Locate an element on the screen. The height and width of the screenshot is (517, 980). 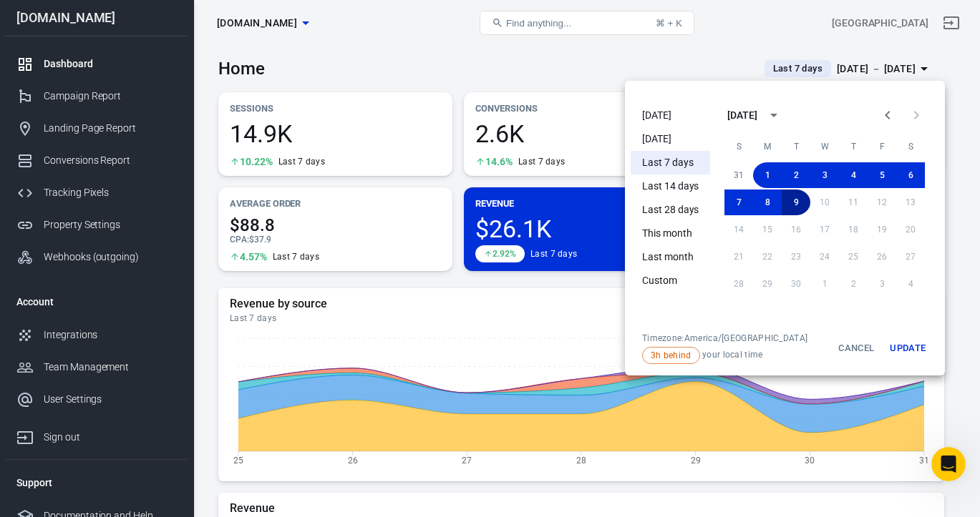
button: Update is located at coordinates (908, 348).